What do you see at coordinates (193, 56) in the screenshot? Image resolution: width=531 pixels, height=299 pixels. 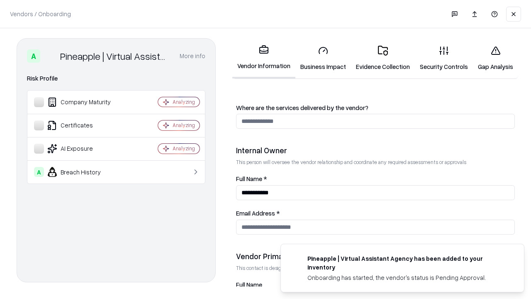 I see `button: More info` at bounding box center [193, 56].